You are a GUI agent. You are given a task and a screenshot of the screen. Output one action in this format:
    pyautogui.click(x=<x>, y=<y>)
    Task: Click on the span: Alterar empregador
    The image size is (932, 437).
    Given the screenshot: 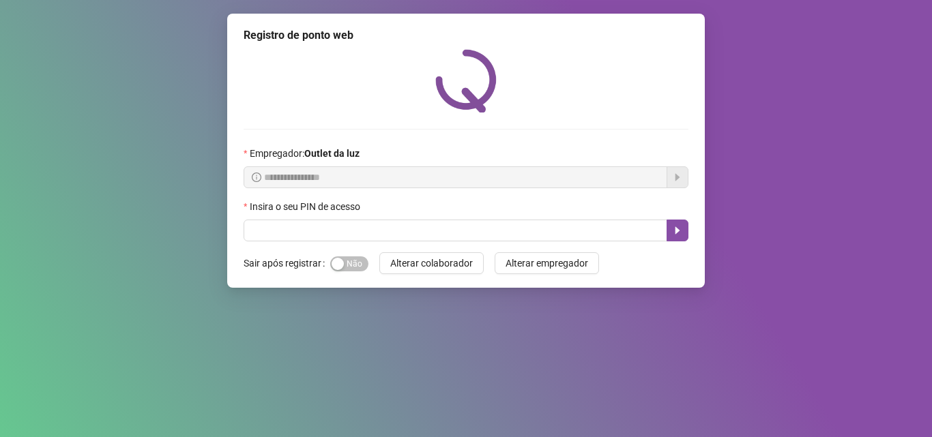 What is the action you would take?
    pyautogui.click(x=546, y=263)
    